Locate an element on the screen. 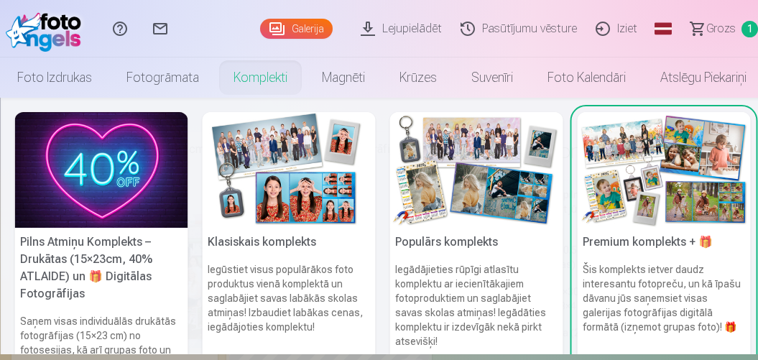 This screenshot has height=360, width=758. span: Grozs is located at coordinates (720, 29).